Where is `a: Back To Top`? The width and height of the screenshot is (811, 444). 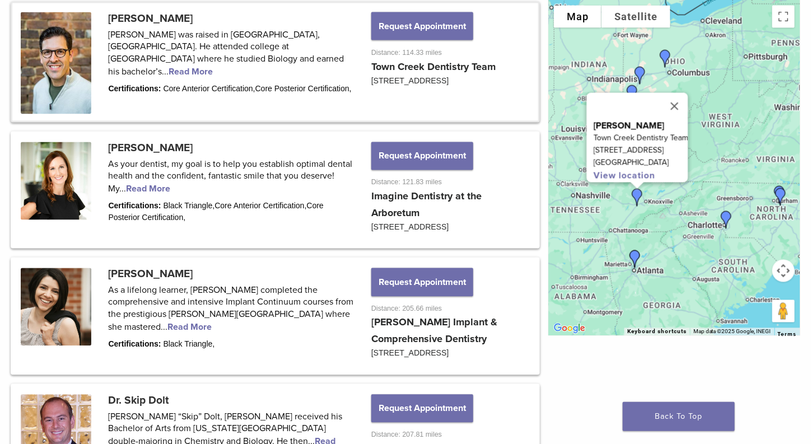
a: Back To Top is located at coordinates (679, 417).